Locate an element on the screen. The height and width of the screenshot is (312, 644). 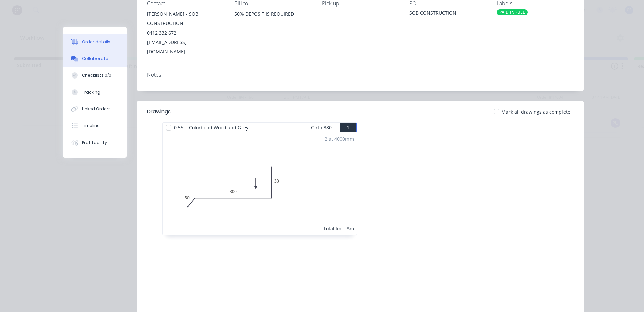
div: 050300302 at 4000mmTotal lm8m is located at coordinates (260, 183).